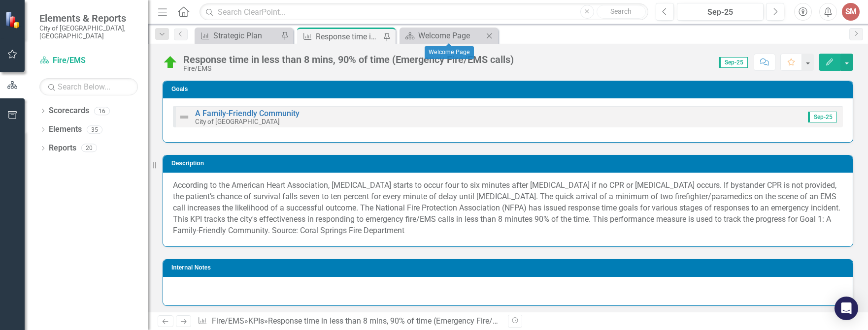  Describe the element at coordinates (171, 63) in the screenshot. I see `img: On Target` at that location.